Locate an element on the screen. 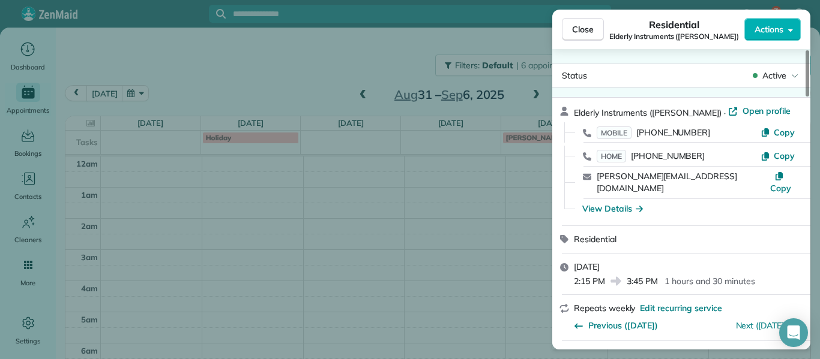  span: Close is located at coordinates (583, 29).